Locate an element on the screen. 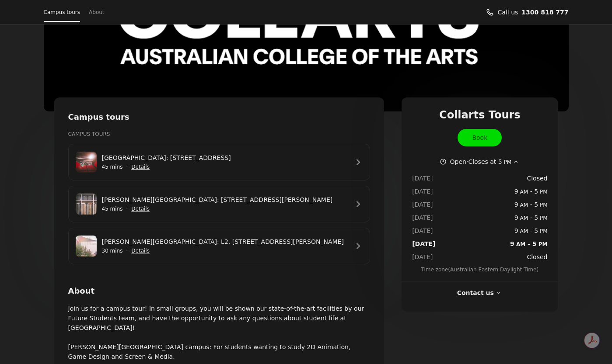  span: Time zone ( Australian Eastern Daylight Time ) is located at coordinates (479, 270).